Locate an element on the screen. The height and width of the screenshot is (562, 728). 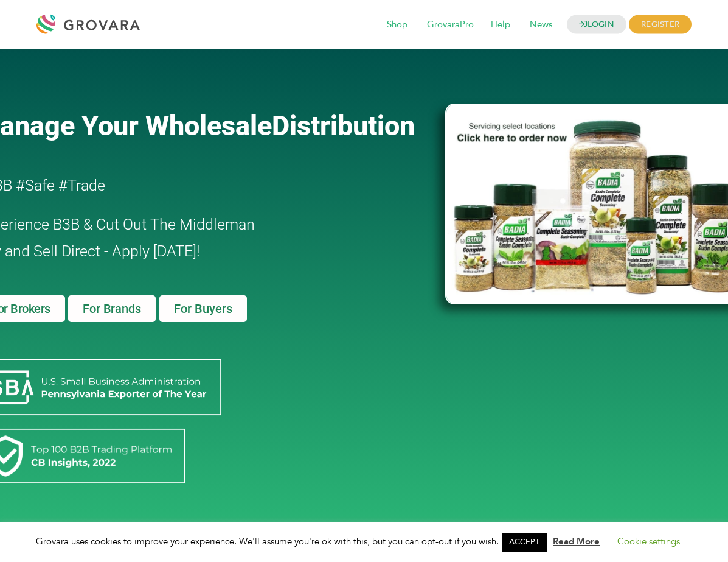
a: For Buyers is located at coordinates (203, 309).